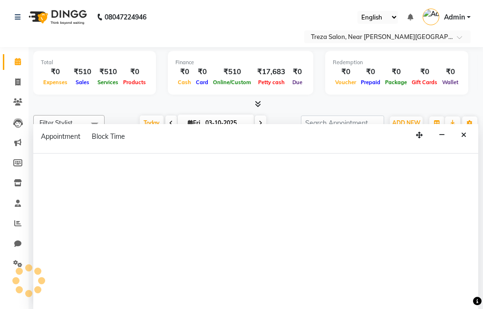 Image resolution: width=483 pixels, height=309 pixels. Describe the element at coordinates (135, 82) in the screenshot. I see `span: Products` at that location.